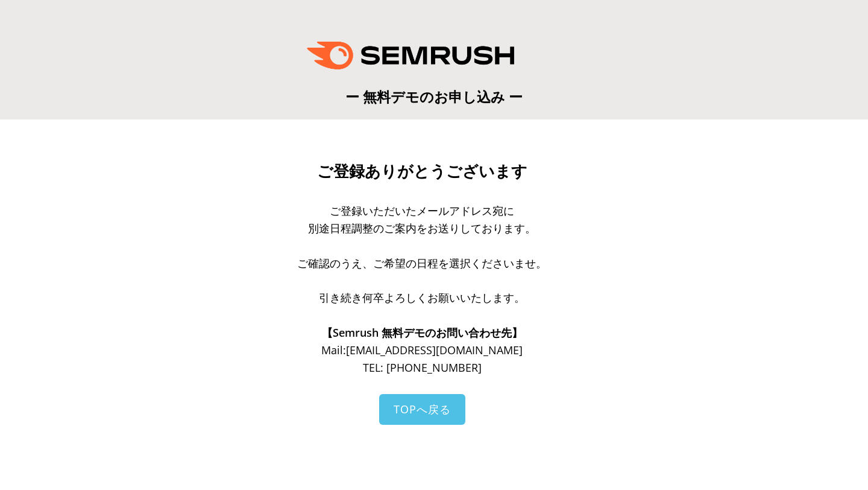 This screenshot has width=868, height=490. I want to click on span: 【Semrush 無料デモのお問い合わせ先】, so click(422, 333).